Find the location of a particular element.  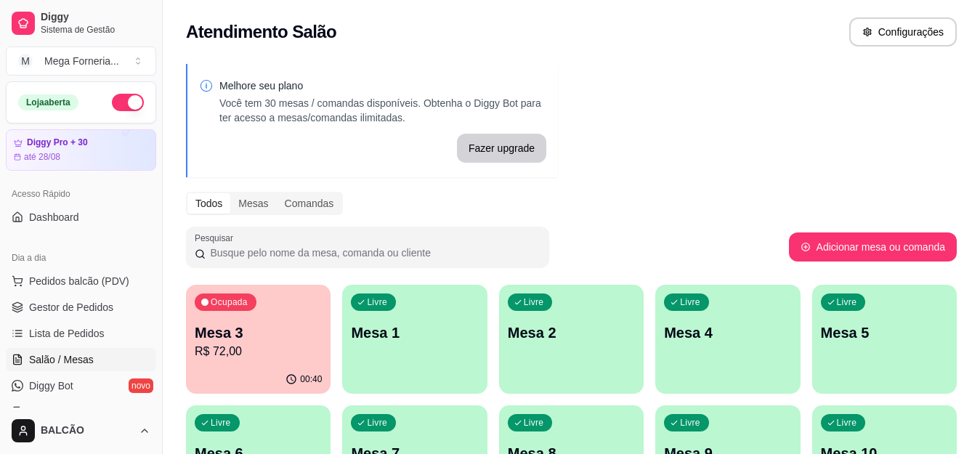

p: Mesa 3 is located at coordinates (258, 333).